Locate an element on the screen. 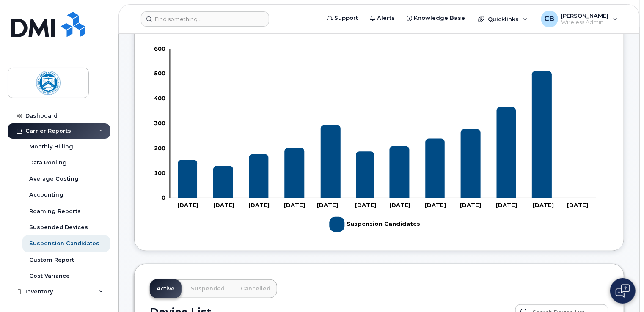 The image size is (644, 312). a: Knowledge Base is located at coordinates (436, 18).